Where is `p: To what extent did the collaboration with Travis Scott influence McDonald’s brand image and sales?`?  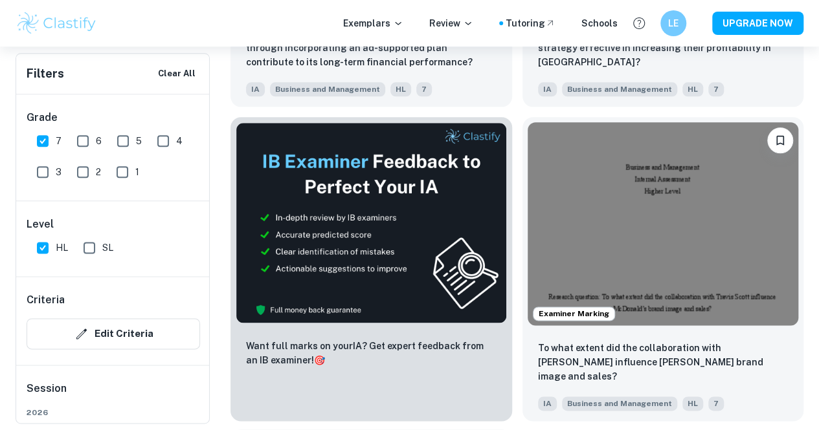
p: To what extent did the collaboration with Travis Scott influence McDonald’s brand image and sales? is located at coordinates (663, 362).